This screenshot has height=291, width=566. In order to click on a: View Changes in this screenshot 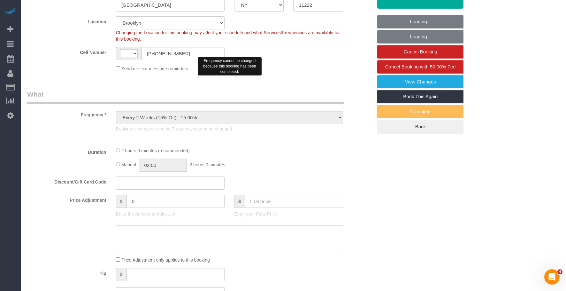, I will do `click(420, 82)`.